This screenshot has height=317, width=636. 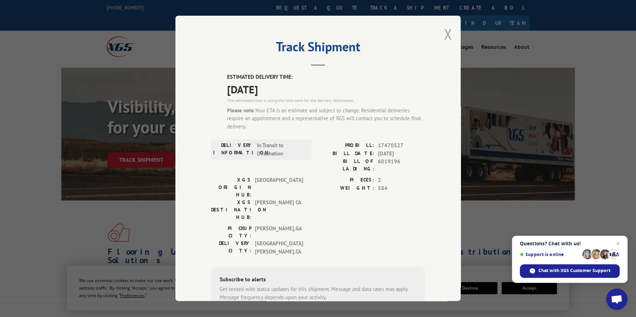 What do you see at coordinates (346, 180) in the screenshot?
I see `label: PIECES:` at bounding box center [346, 180].